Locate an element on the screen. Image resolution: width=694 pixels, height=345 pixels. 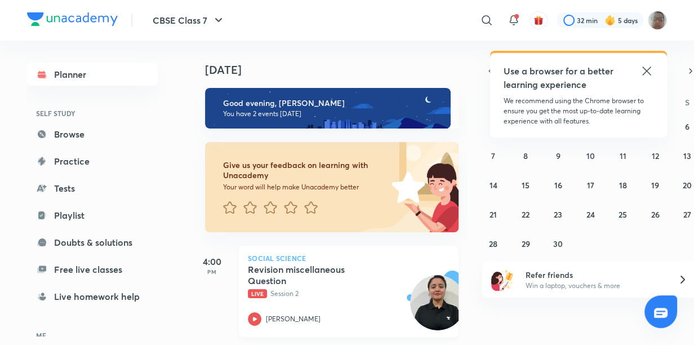
a: Live homework help is located at coordinates (92, 296).